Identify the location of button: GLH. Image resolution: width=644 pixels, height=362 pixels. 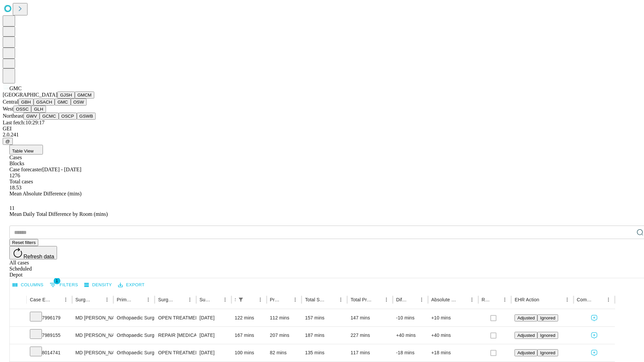
(38, 109).